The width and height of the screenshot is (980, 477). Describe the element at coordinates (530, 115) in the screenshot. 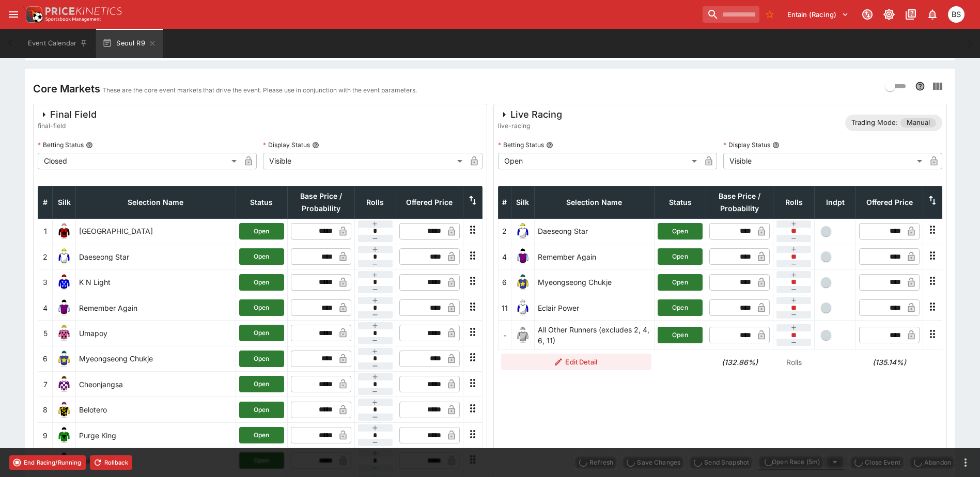

I see `div: Live Racing` at that location.